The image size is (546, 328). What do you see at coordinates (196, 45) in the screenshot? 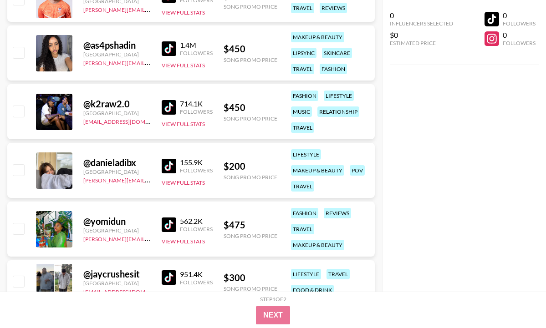
I see `div: 1.4M` at bounding box center [196, 45].